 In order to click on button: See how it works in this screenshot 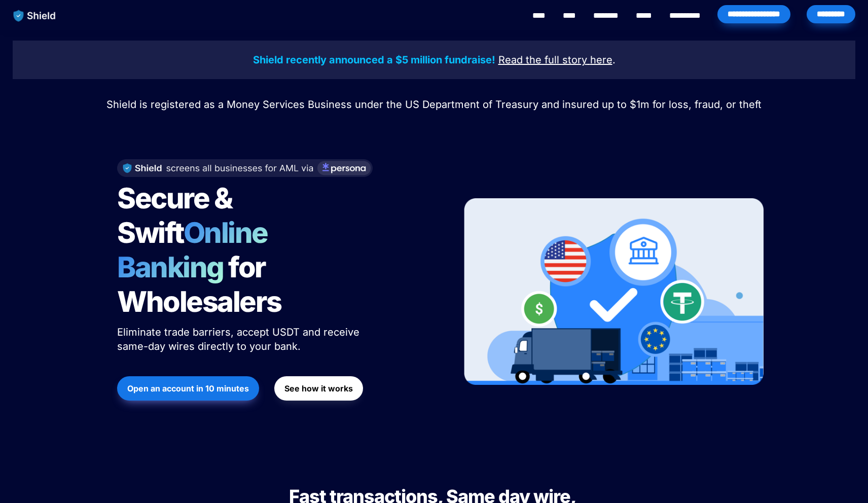, I will do `click(318, 389)`.